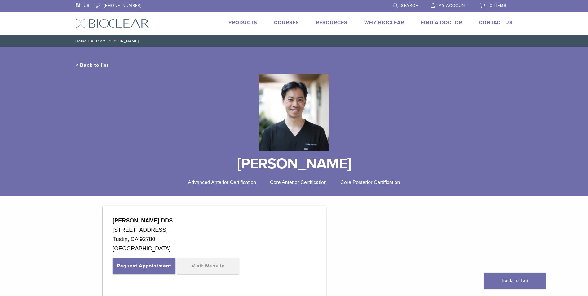 The height and width of the screenshot is (296, 588). What do you see at coordinates (498, 6) in the screenshot?
I see `span: 0 items` at bounding box center [498, 6].